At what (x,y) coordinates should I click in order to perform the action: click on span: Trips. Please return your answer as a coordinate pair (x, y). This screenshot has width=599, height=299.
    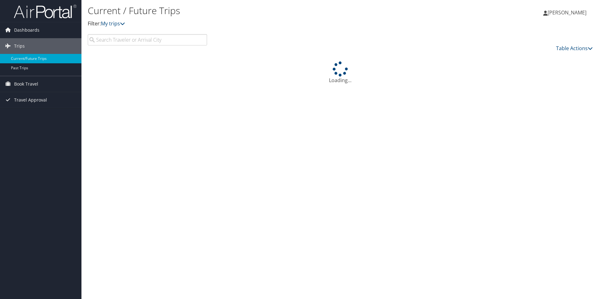
    Looking at the image, I should click on (19, 46).